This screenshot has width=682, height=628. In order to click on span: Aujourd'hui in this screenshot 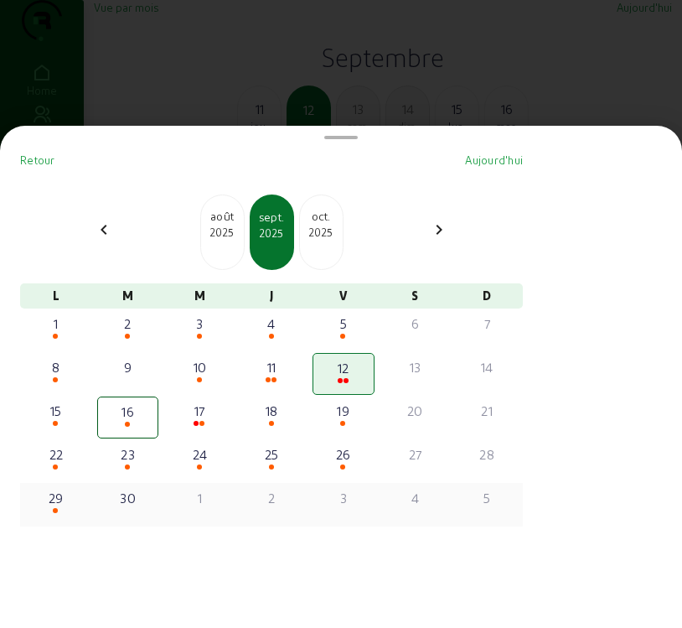, I will do `click(494, 159)`.